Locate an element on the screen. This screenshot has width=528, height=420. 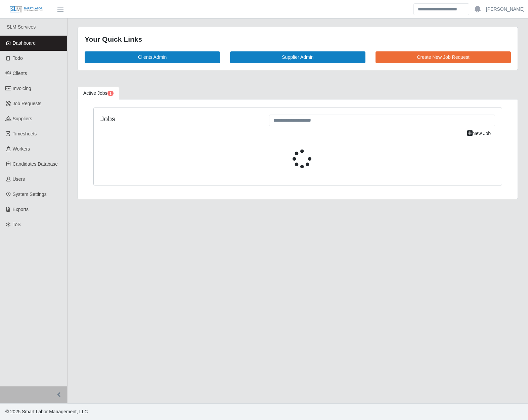
span: Workers is located at coordinates (21, 149).